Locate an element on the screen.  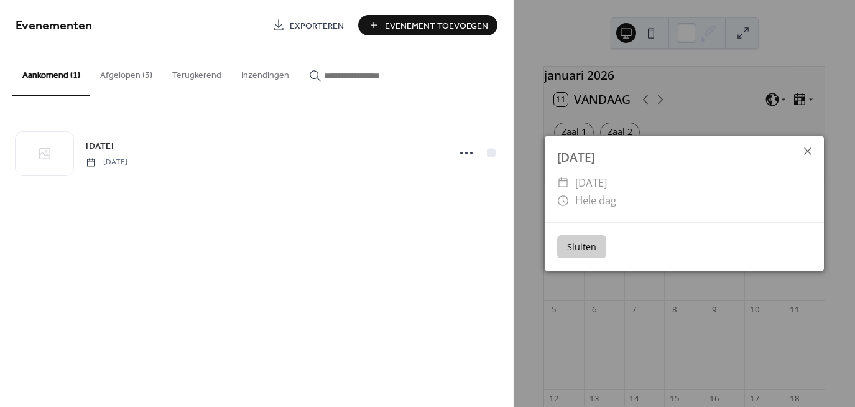
span: Evenementen is located at coordinates (53, 25).